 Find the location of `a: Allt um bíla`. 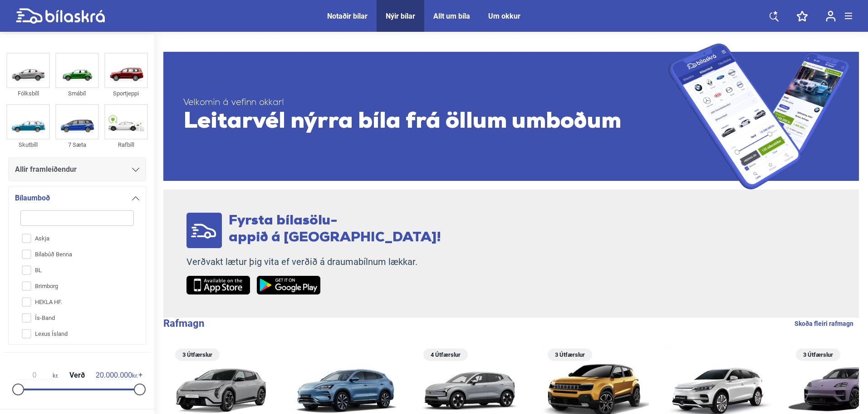

a: Allt um bíla is located at coordinates (451, 16).